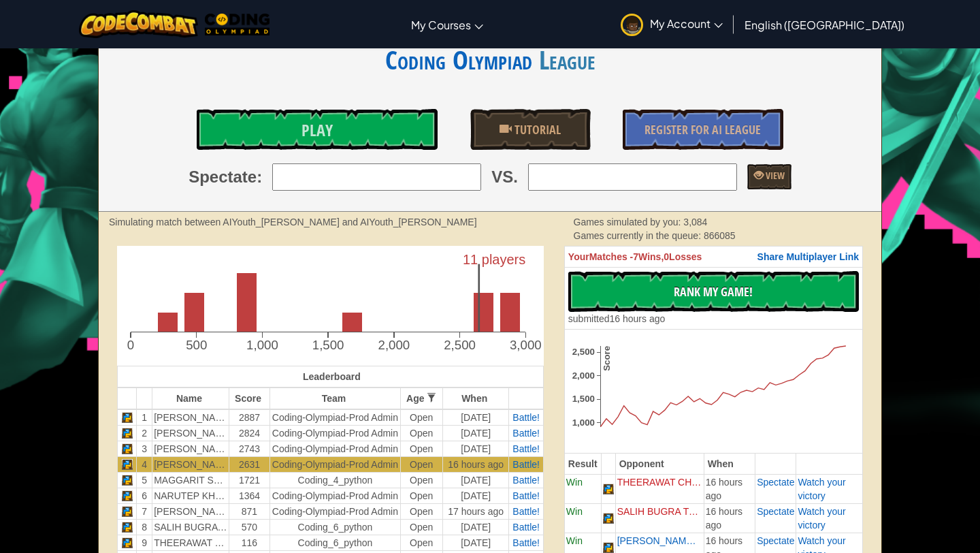  What do you see at coordinates (196, 345) in the screenshot?
I see `text: 500` at bounding box center [196, 345].